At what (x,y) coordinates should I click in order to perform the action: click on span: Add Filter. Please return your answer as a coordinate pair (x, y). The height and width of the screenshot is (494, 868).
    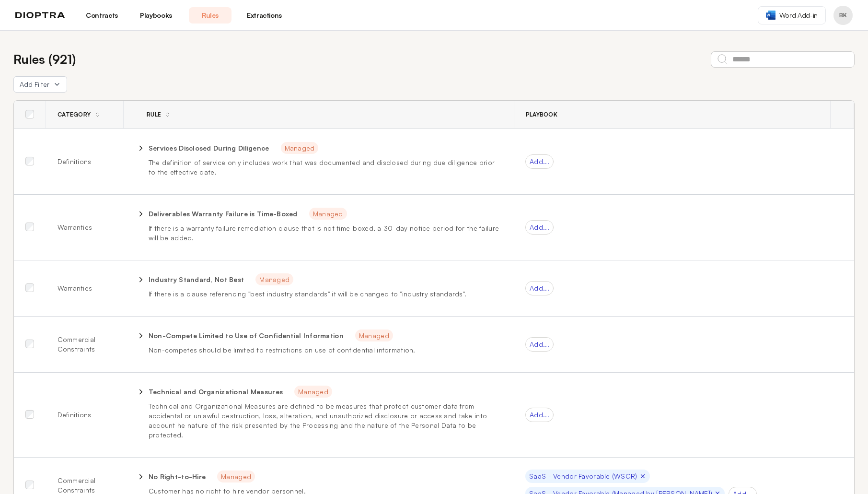
    Looking at the image, I should click on (34, 85).